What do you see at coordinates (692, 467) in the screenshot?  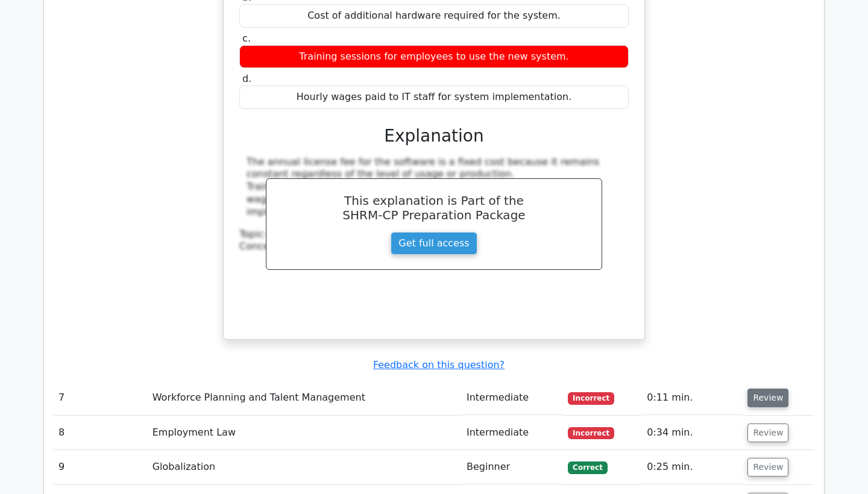 I see `td: 0:25 min.` at bounding box center [692, 467].